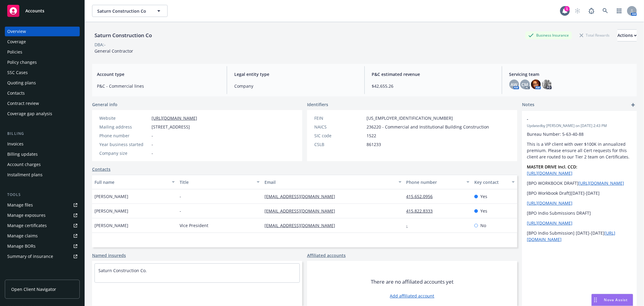 This screenshot has height=306, width=644. Describe the element at coordinates (434, 86) in the screenshot. I see `span: $42,655.26` at that location.